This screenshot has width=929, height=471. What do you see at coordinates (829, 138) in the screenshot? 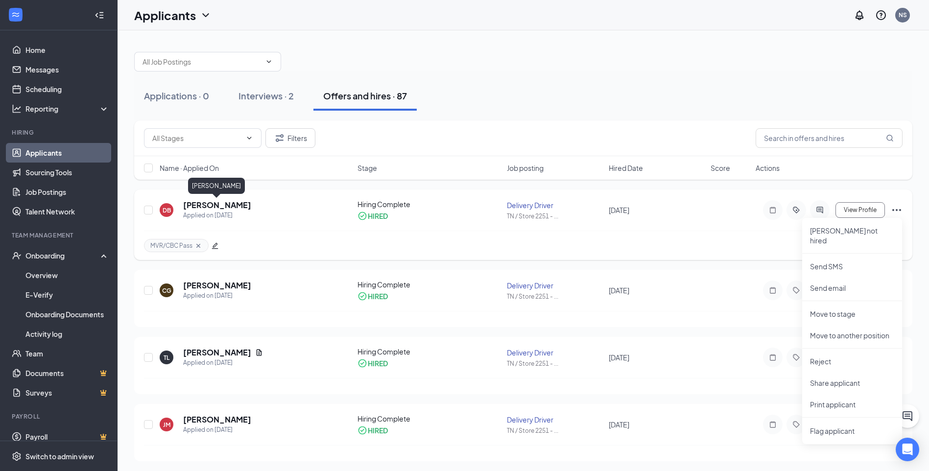
I see `input: Search in offers and hires` at bounding box center [829, 138].